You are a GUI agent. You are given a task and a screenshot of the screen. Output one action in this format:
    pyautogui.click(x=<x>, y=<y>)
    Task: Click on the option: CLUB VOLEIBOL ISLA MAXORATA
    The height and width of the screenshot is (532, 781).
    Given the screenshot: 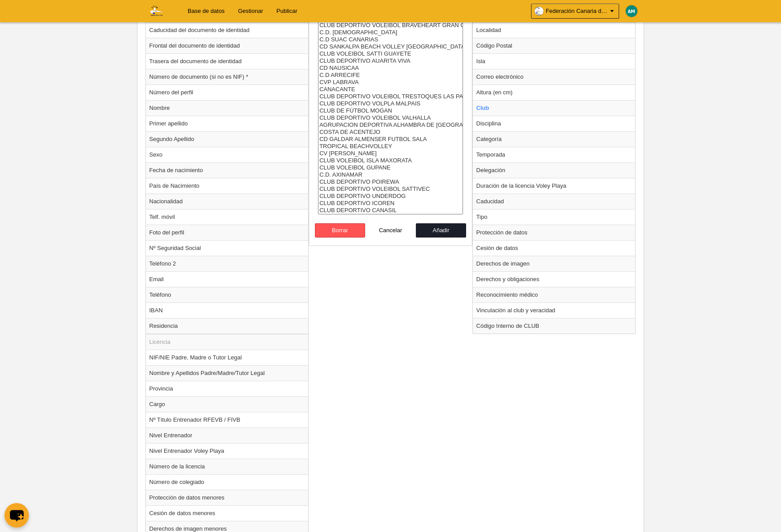 What is the action you would take?
    pyautogui.click(x=390, y=161)
    